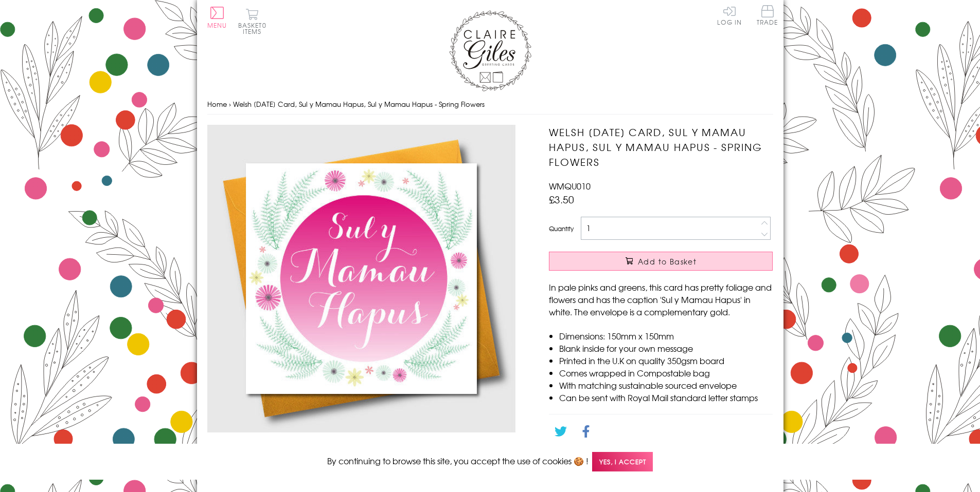 The height and width of the screenshot is (492, 980). Describe the element at coordinates (362, 279) in the screenshot. I see `img: Welsh Mother's Day Card, Sul y Mamau Hapus, Sul y Mamau Hapus - Spring Flowers` at that location.